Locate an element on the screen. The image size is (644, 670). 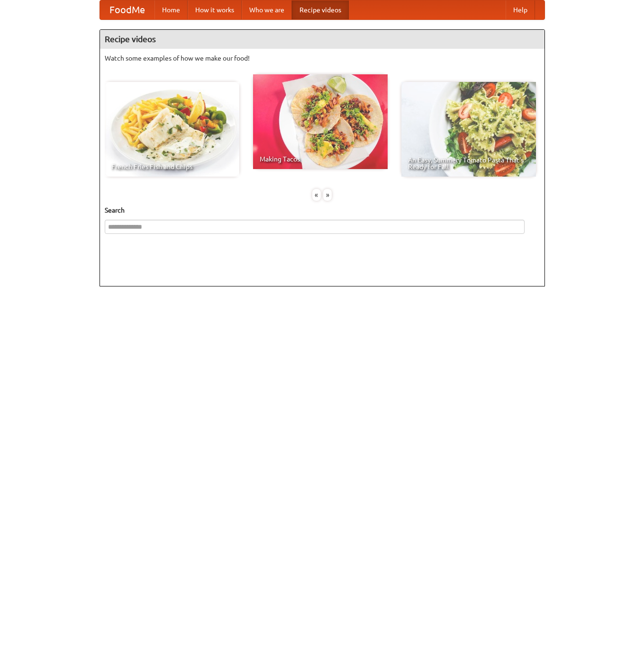
a: Help is located at coordinates (520, 10).